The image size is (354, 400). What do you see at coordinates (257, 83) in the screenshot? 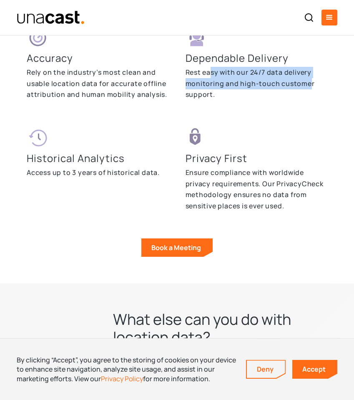
I see `p: Rest easy with our 24/7 data delivery monitoring and high-touch customer support.` at bounding box center [257, 83].